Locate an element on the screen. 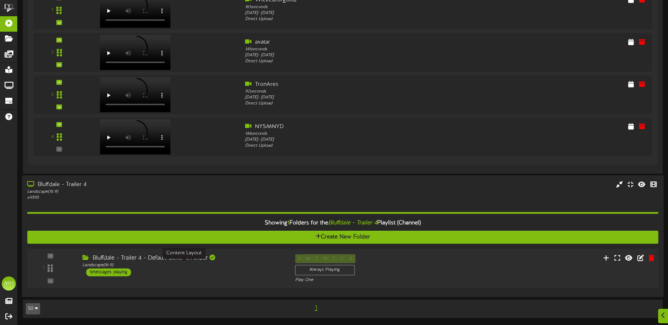  i: Bluffdale - Trailer 4 is located at coordinates (352, 223).